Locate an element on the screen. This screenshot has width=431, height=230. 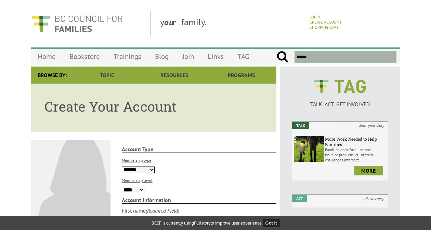
button: Got it is located at coordinates (271, 223).